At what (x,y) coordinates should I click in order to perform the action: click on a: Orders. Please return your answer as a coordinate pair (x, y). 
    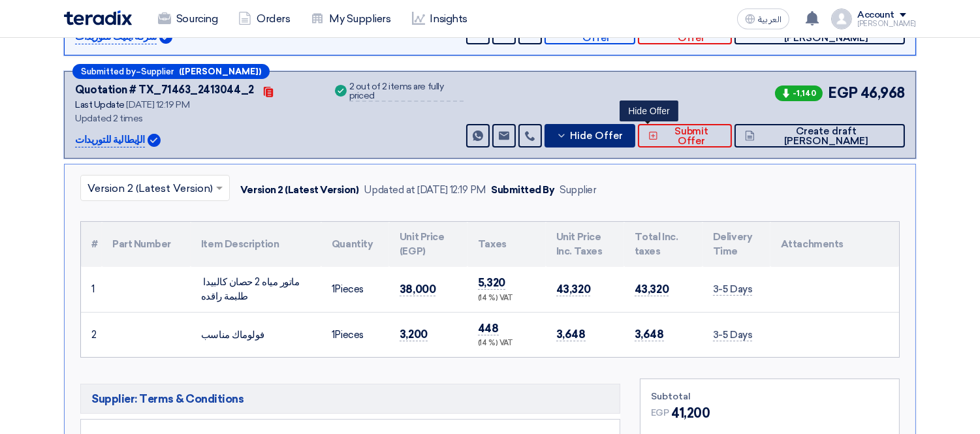
    Looking at the image, I should click on (264, 19).